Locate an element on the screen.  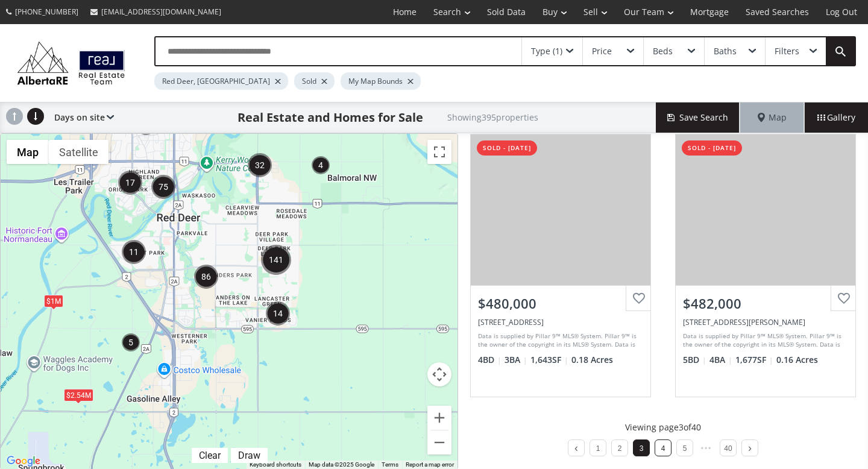
button: Show street map is located at coordinates (28, 152).